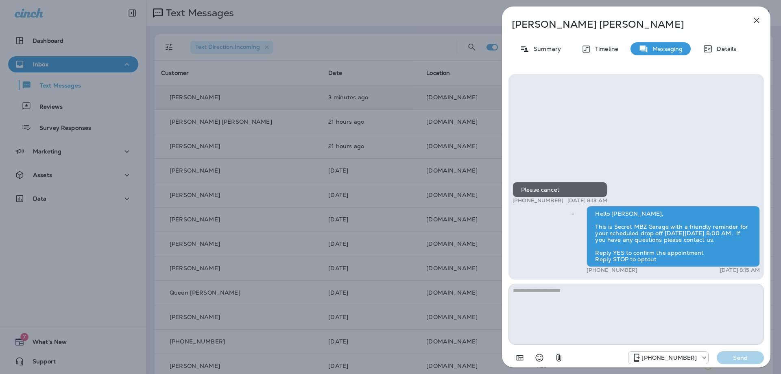 This screenshot has width=781, height=374. What do you see at coordinates (539, 357) in the screenshot?
I see `button: Select an emoji` at bounding box center [539, 357].